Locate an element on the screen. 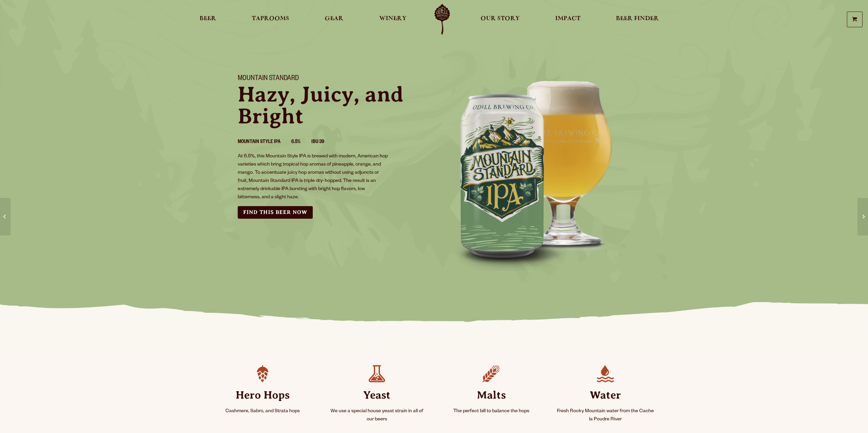 This screenshot has height=433, width=868. strong: Malts is located at coordinates (491, 395).